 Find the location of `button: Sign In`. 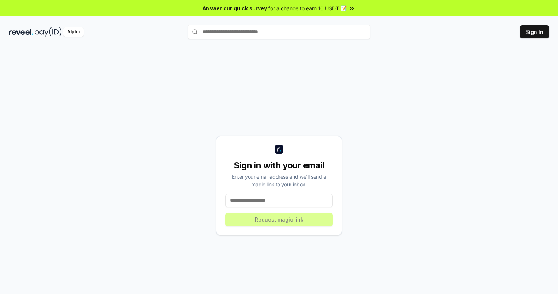

button: Sign In is located at coordinates (535, 32).